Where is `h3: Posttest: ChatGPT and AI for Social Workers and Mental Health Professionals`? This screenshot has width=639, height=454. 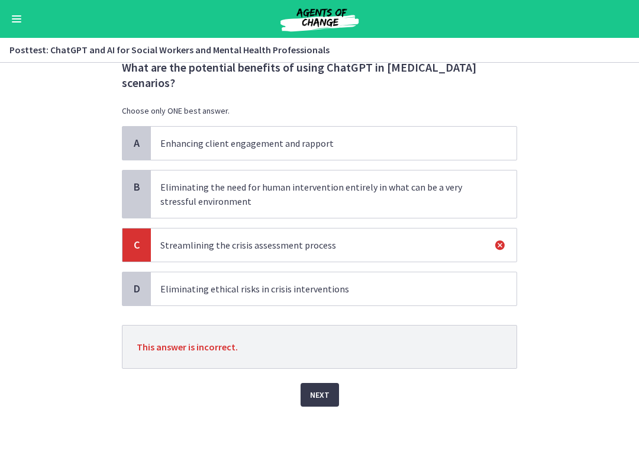 h3: Posttest: ChatGPT and AI for Social Workers and Mental Health Professionals is located at coordinates (312, 50).